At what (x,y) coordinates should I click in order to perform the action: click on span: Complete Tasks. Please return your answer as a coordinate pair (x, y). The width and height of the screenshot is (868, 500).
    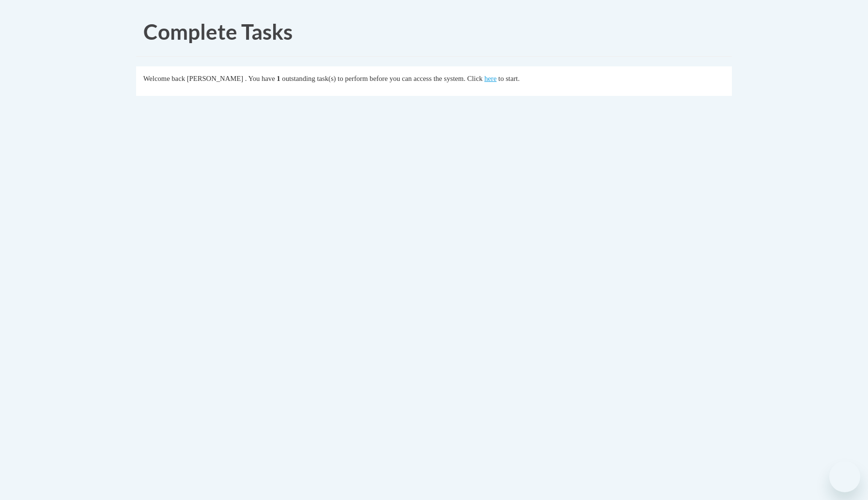
    Looking at the image, I should click on (218, 31).